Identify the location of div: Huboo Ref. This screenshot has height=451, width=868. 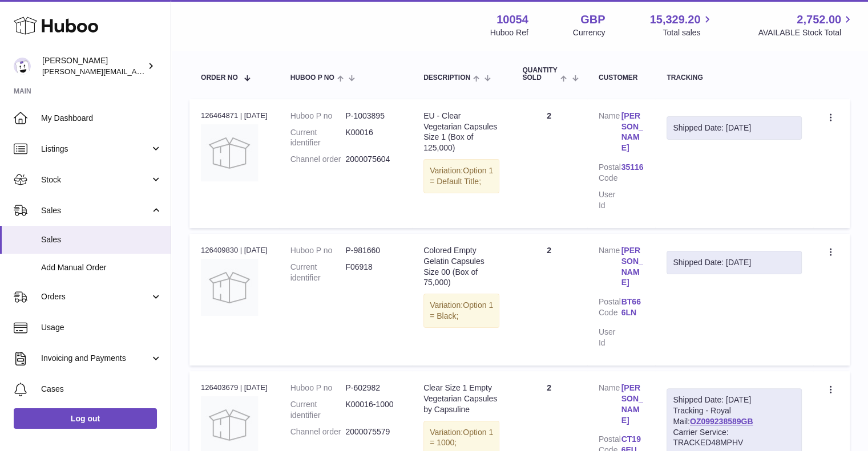
(509, 32).